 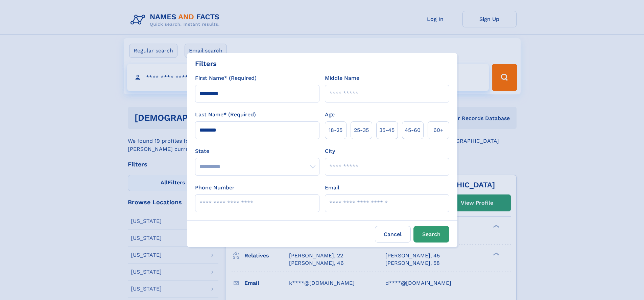 I want to click on label: Last Name* (Required), so click(x=226, y=115).